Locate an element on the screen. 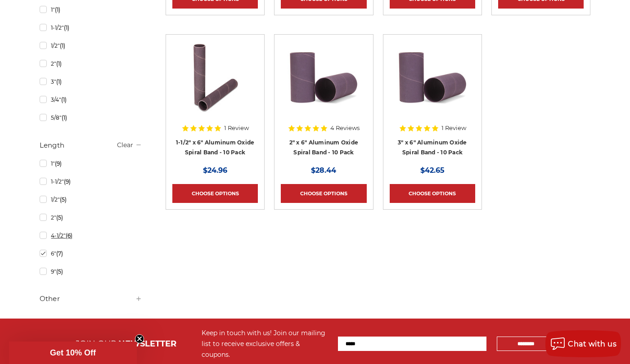 This screenshot has height=364, width=630. span: $42.65 is located at coordinates (432, 170).